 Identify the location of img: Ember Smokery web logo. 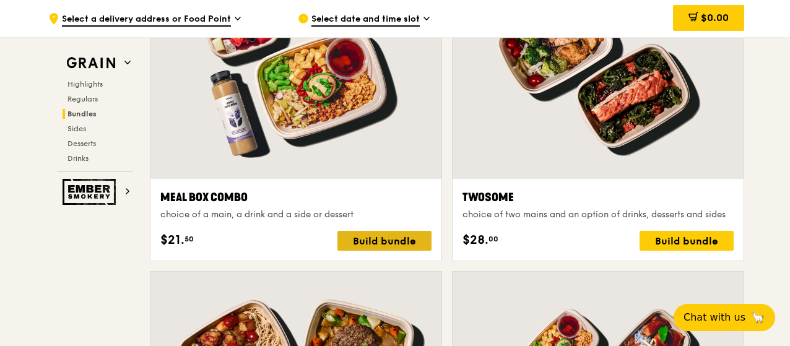
(91, 192).